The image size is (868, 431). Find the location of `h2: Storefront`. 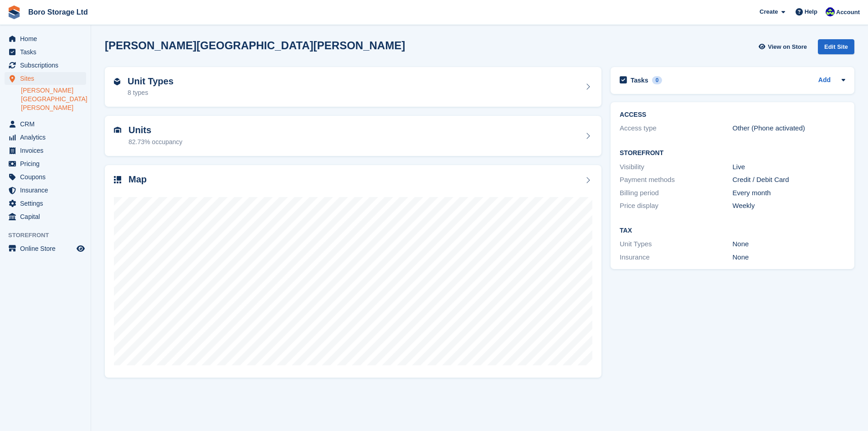

h2: Storefront is located at coordinates (732, 153).